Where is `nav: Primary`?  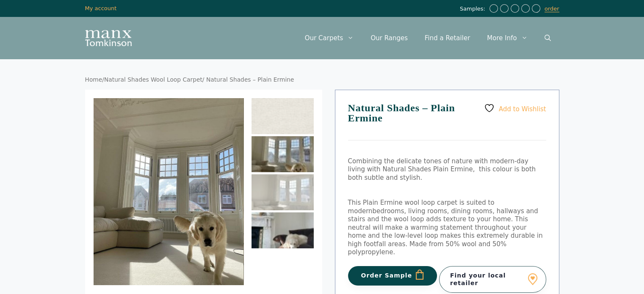 nav: Primary is located at coordinates (427, 38).